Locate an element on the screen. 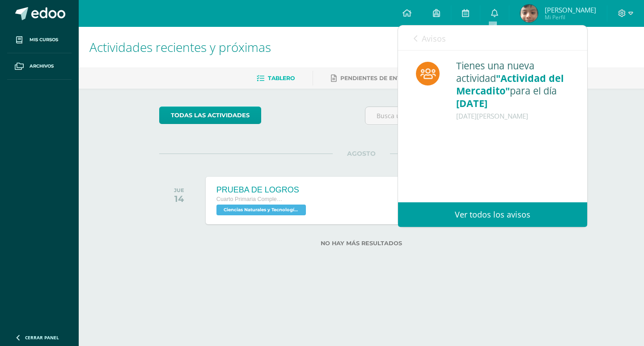  span: Mi Perfil is located at coordinates (570, 17).